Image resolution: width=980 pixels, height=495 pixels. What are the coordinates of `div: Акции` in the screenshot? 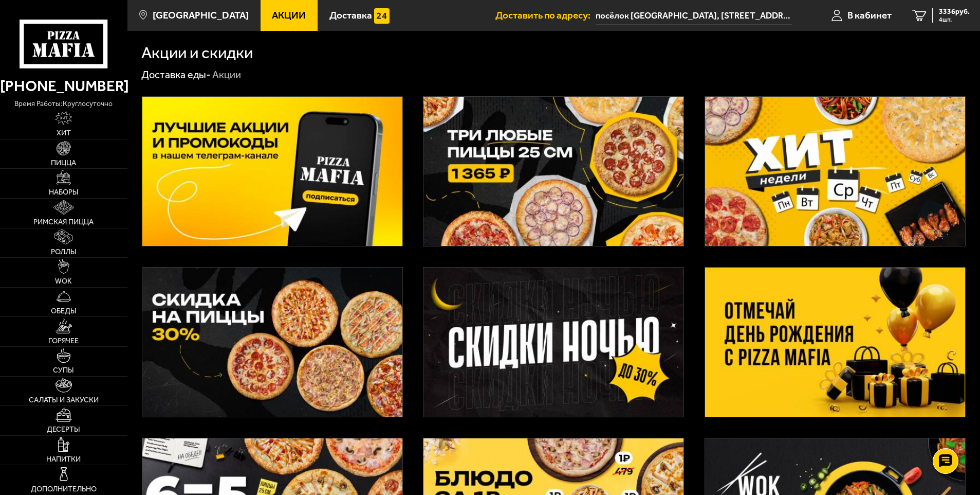 It's located at (227, 75).